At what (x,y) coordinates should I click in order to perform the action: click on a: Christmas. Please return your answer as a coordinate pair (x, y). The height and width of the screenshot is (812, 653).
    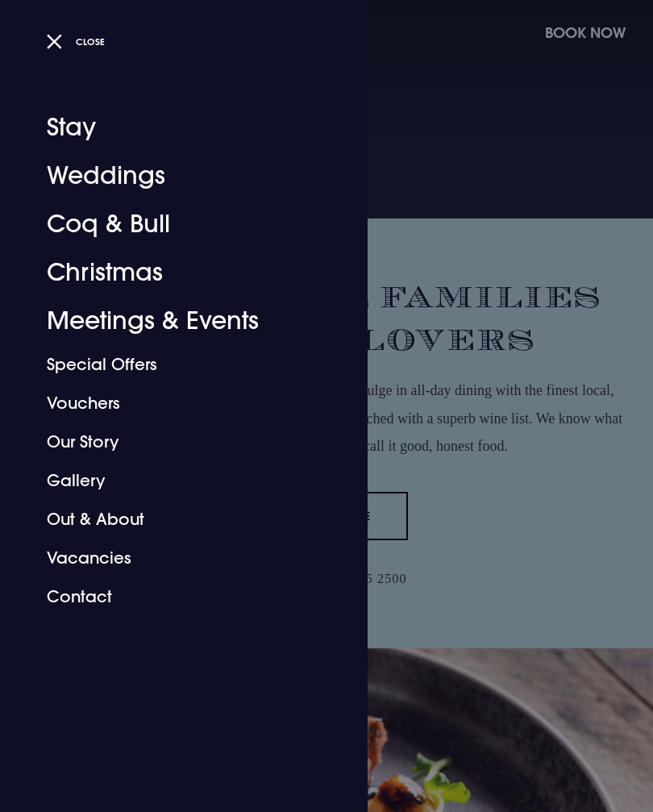
    Looking at the image, I should click on (174, 272).